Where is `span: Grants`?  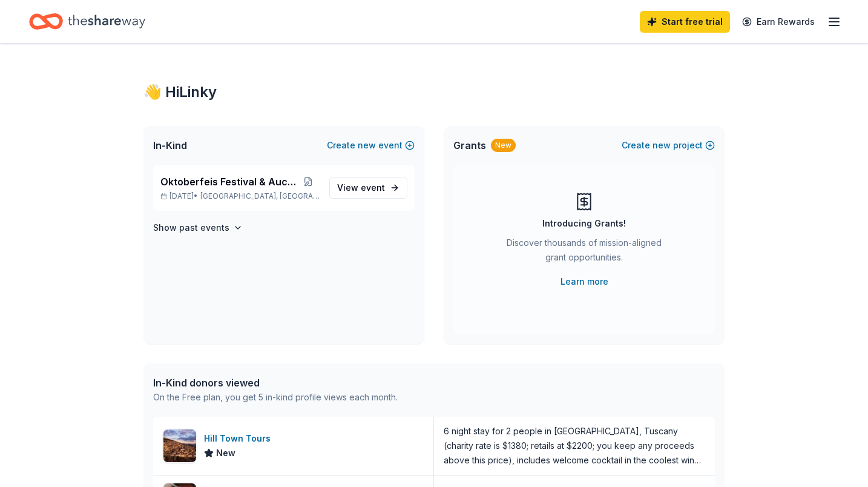 span: Grants is located at coordinates (470, 145).